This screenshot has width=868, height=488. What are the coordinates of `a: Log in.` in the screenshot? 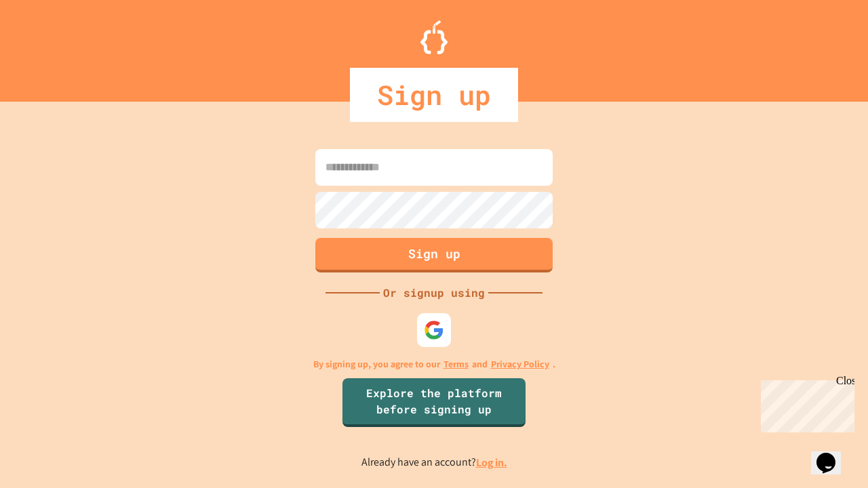 It's located at (492, 462).